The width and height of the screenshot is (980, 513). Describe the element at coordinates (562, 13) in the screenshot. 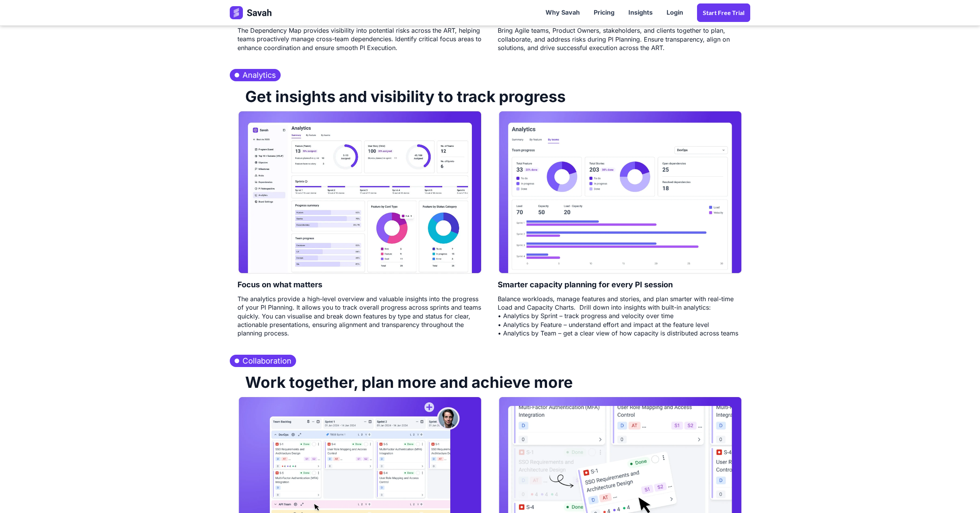

I see `a: Why Savah` at that location.